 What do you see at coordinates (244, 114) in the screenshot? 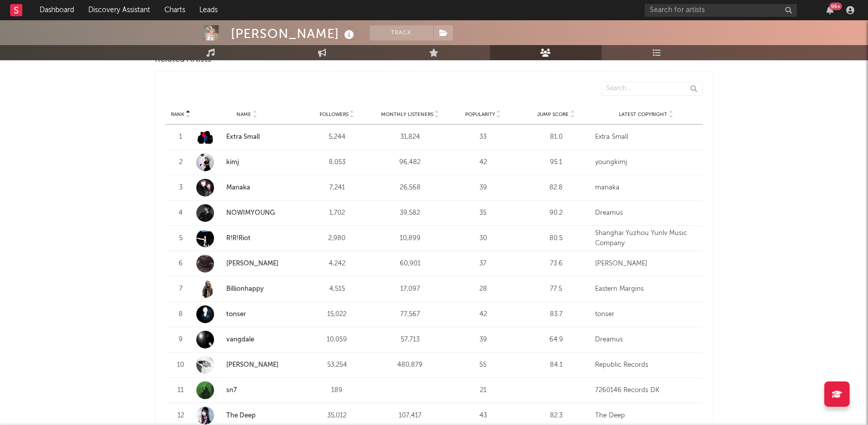
I see `span: Name` at bounding box center [244, 114].